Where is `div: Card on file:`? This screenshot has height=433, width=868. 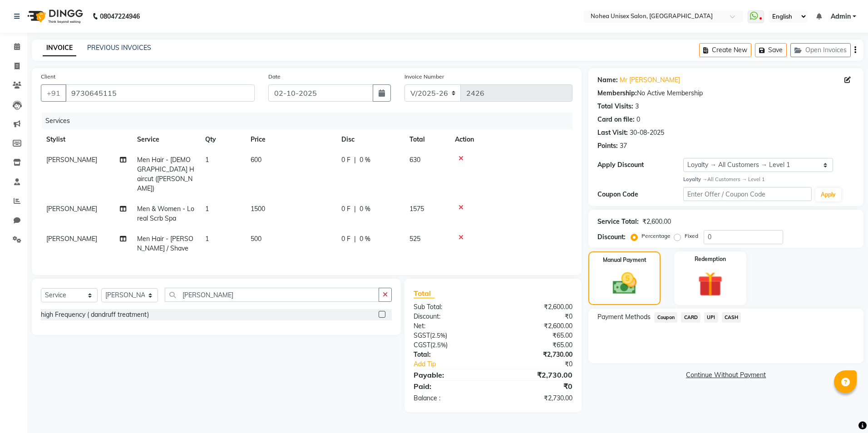
div: Card on file: is located at coordinates (616, 119).